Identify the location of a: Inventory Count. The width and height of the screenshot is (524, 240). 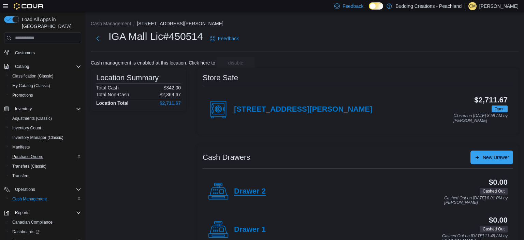
(27, 128).